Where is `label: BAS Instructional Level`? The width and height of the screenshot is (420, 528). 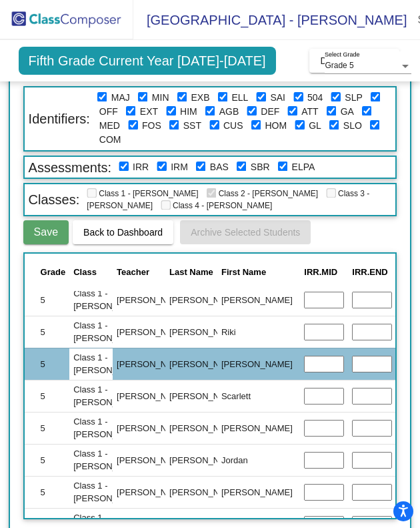 label: BAS Instructional Level is located at coordinates (219, 167).